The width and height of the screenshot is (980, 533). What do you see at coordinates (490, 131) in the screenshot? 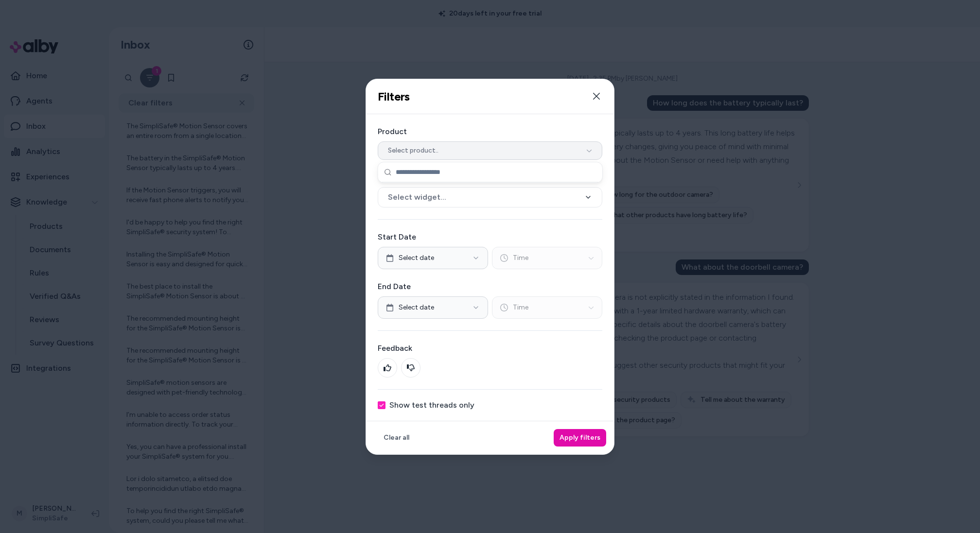
I see `label: Product` at bounding box center [490, 131].